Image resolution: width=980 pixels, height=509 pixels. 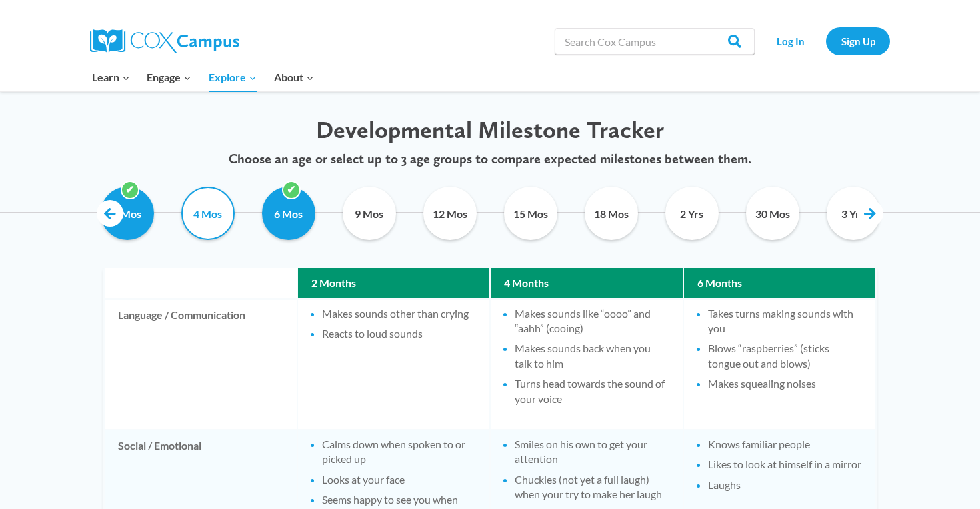 What do you see at coordinates (785, 356) in the screenshot?
I see `li: Blows “raspberries” (sticks tongue out and blows)` at bounding box center [785, 356].